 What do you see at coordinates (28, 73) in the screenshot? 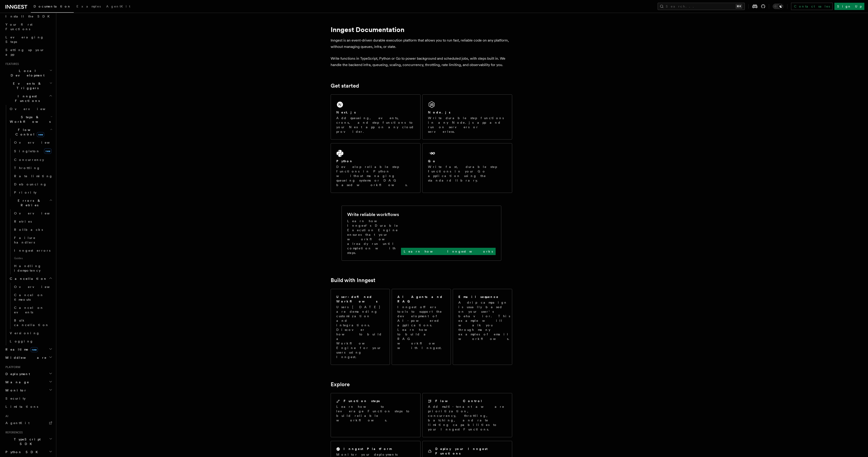
I see `button: Local Development` at bounding box center [28, 73].